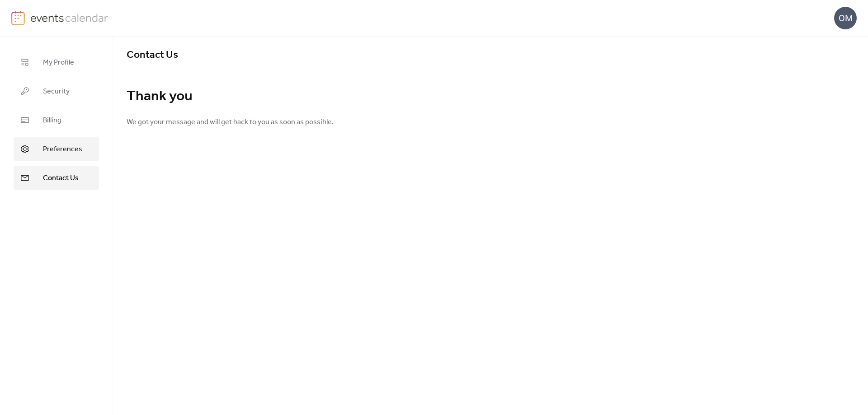  Describe the element at coordinates (56, 91) in the screenshot. I see `span: Security` at that location.